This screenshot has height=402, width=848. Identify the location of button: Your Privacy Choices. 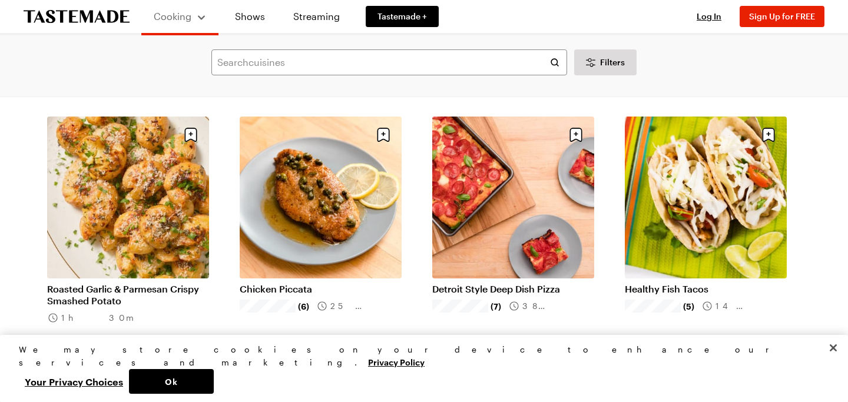
(74, 381).